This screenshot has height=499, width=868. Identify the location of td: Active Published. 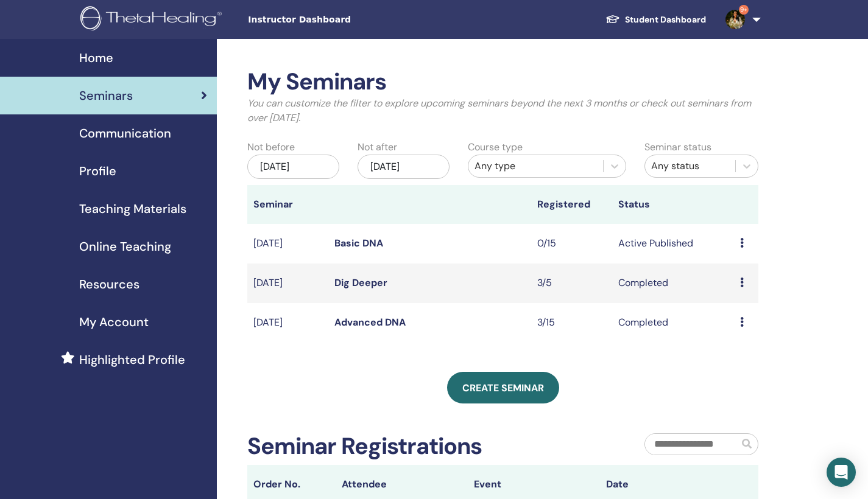
(673, 243).